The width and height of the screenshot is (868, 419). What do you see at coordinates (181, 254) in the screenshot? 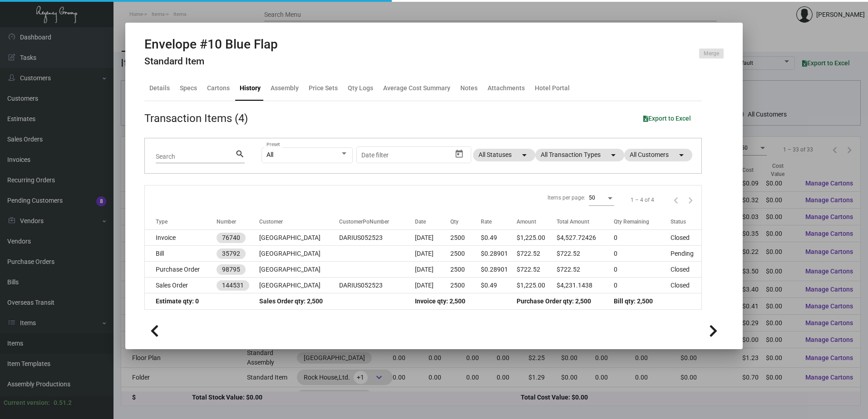
I see `td: Bill` at bounding box center [181, 254].